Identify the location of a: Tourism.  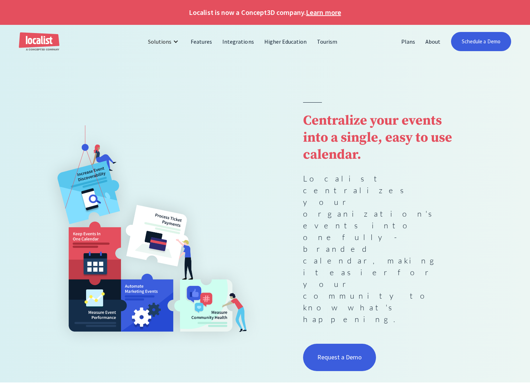
(327, 42).